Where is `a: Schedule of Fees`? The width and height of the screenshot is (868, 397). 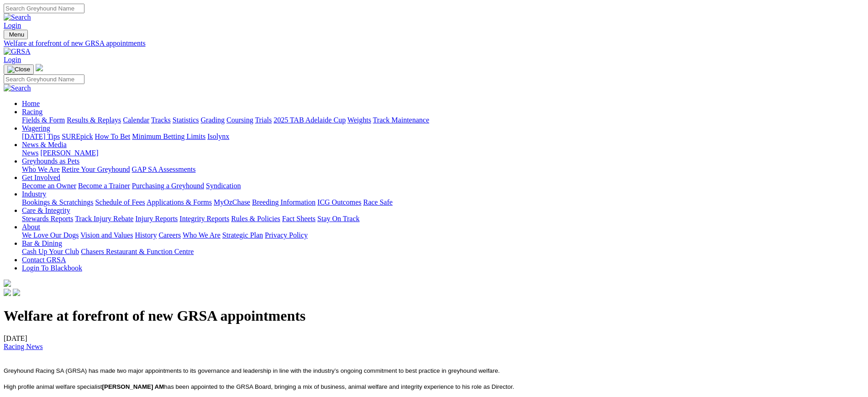 a: Schedule of Fees is located at coordinates (120, 202).